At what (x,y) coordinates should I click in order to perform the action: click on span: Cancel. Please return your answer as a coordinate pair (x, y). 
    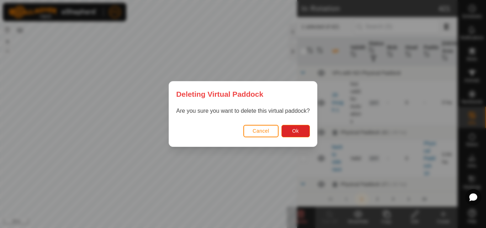
    Looking at the image, I should click on (261, 131).